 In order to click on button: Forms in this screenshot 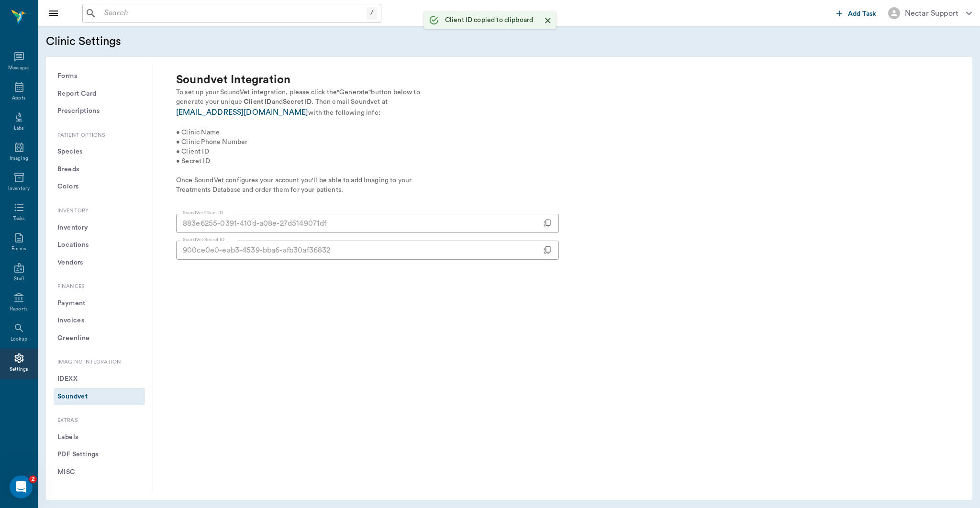, I will do `click(99, 76)`.